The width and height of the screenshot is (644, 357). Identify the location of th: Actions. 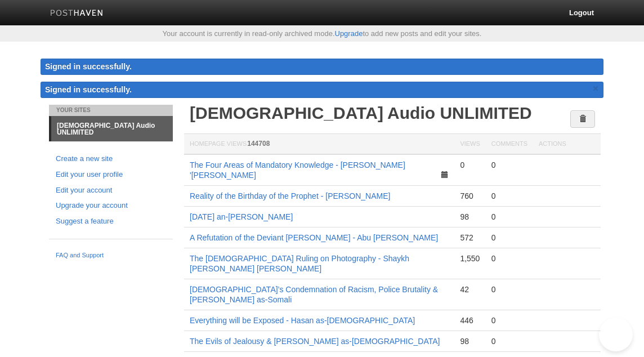
(567, 144).